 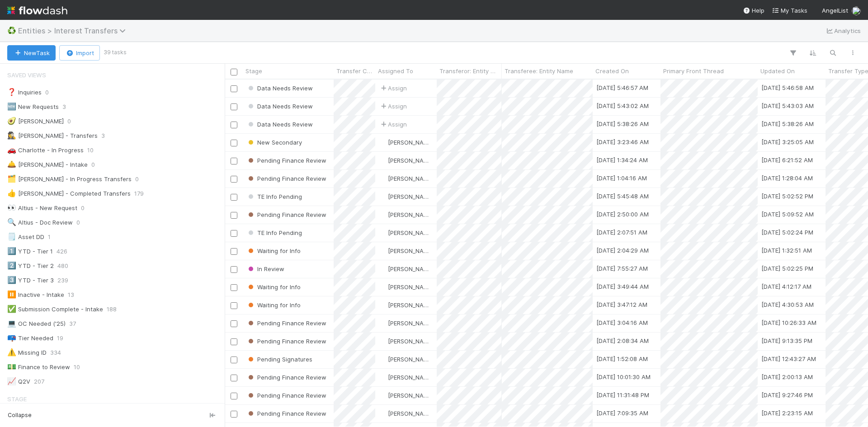 I want to click on img: avatar_93b89fca-d03a-423a-b274-3dd03f0a621f.png, so click(x=383, y=196).